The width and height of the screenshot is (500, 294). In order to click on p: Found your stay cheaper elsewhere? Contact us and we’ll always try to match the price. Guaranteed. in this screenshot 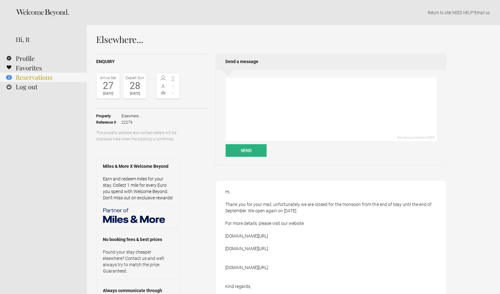, I will do `click(138, 262)`.